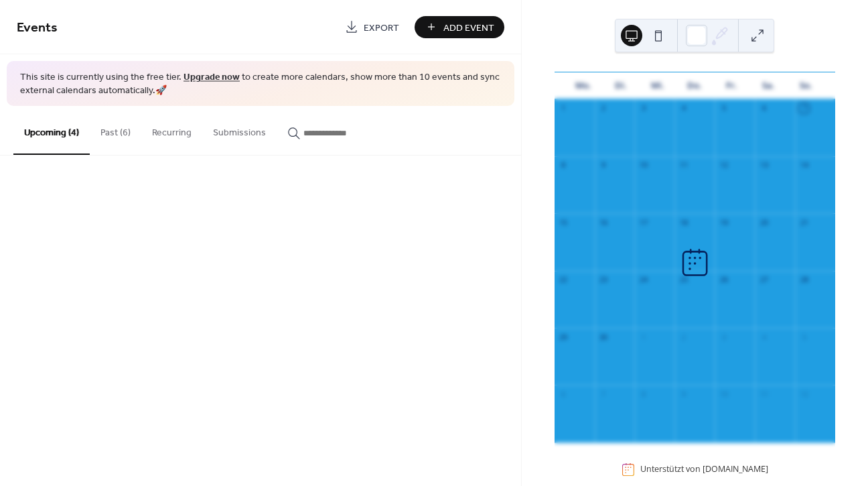 The image size is (868, 486). Describe the element at coordinates (52, 130) in the screenshot. I see `button: Upcoming (4)` at that location.